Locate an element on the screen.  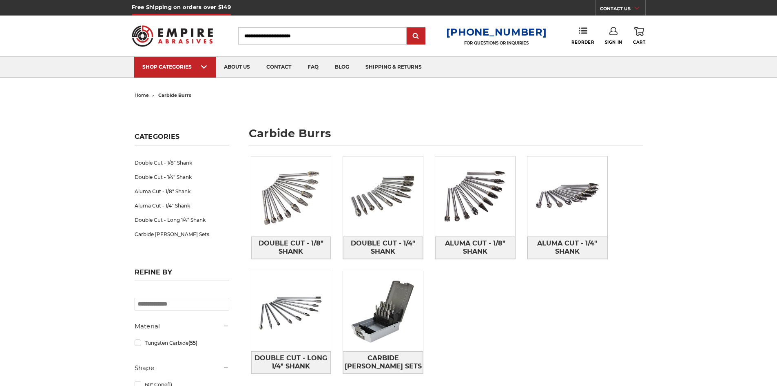
span: Double Cut - Long 1/4" Shank is located at coordinates (291, 362).